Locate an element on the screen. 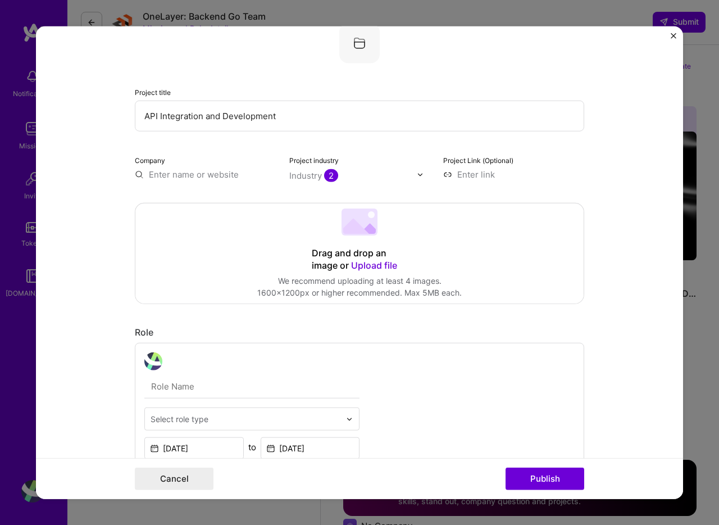 This screenshot has width=719, height=525. span: 2 is located at coordinates (331, 175).